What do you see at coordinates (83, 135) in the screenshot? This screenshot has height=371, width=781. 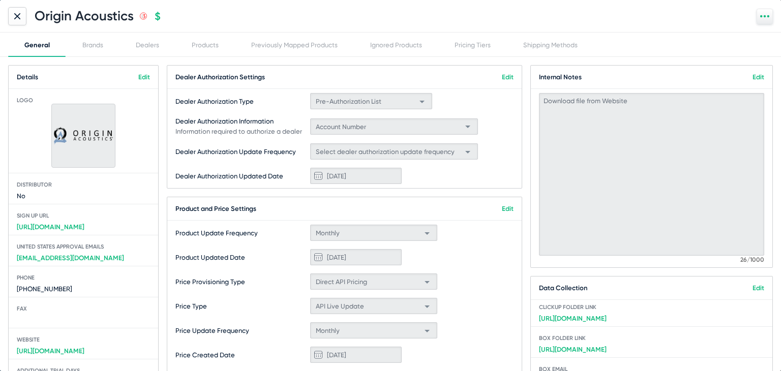 I see `img: Origin%20Acoustics_638231521821772968.png` at bounding box center [83, 135].